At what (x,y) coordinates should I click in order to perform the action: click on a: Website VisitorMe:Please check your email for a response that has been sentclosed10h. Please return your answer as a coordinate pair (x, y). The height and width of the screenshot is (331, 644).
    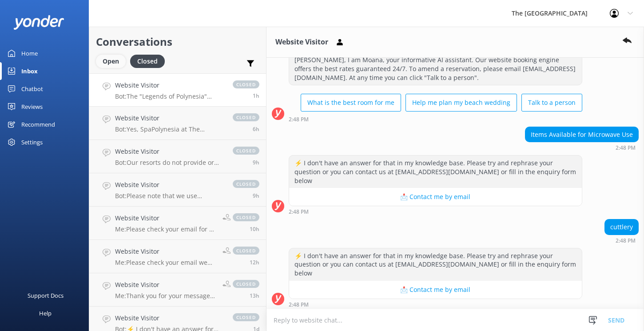
    Looking at the image, I should click on (178, 223).